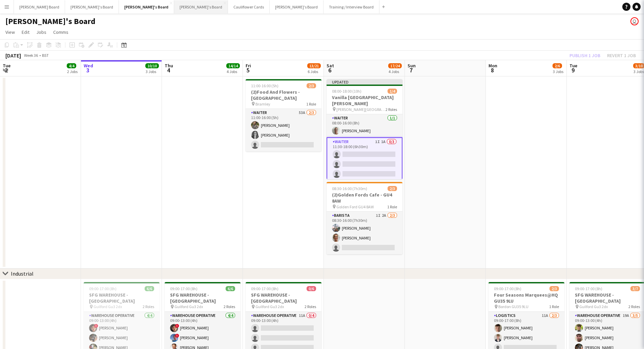 This screenshot has height=349, width=644. I want to click on app-user-avatar: Kathryn Davies, so click(634, 21).